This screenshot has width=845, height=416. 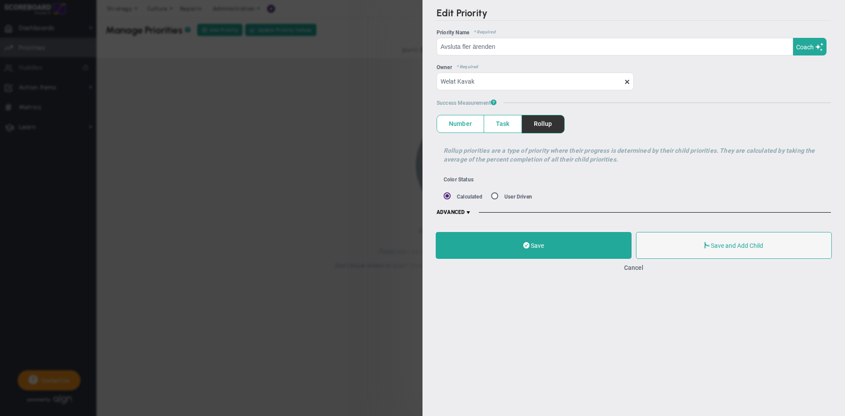 What do you see at coordinates (543, 124) in the screenshot?
I see `span: Rollup` at bounding box center [543, 124].